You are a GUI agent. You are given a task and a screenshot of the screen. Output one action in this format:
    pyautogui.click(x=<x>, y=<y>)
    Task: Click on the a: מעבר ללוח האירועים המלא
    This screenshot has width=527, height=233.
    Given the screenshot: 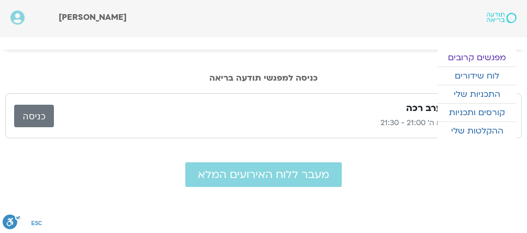 What is the action you would take?
    pyautogui.click(x=263, y=174)
    